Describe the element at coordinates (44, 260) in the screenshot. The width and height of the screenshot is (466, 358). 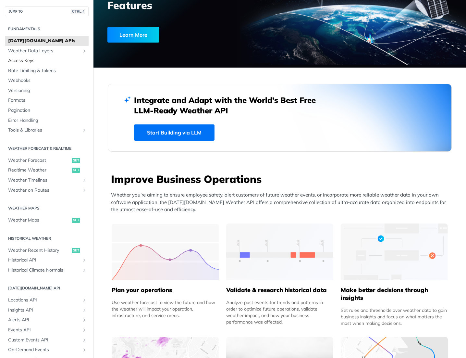
I see `span: Historical API` at that location.